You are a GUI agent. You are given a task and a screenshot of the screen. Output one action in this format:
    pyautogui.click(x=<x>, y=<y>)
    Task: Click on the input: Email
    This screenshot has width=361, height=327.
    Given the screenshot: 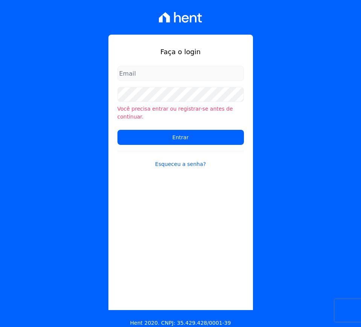 What is the action you would take?
    pyautogui.click(x=181, y=73)
    